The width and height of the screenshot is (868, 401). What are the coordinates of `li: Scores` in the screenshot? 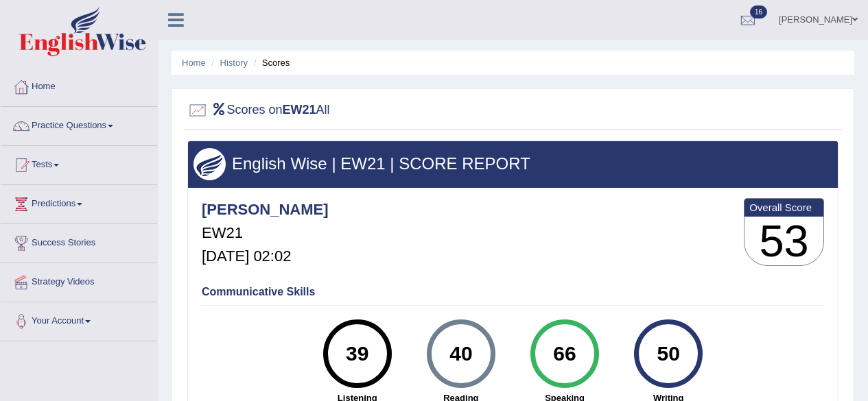 It's located at (271, 62).